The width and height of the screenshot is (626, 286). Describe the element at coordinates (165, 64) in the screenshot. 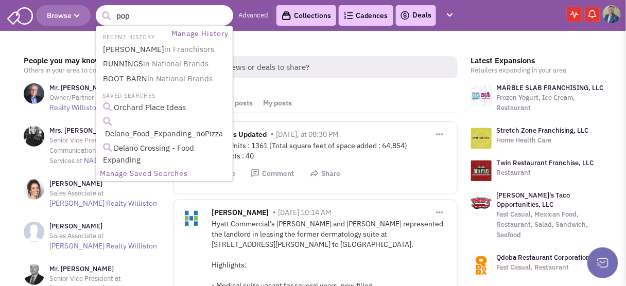

I see `a: RUNNINGSin National Brands` at that location.